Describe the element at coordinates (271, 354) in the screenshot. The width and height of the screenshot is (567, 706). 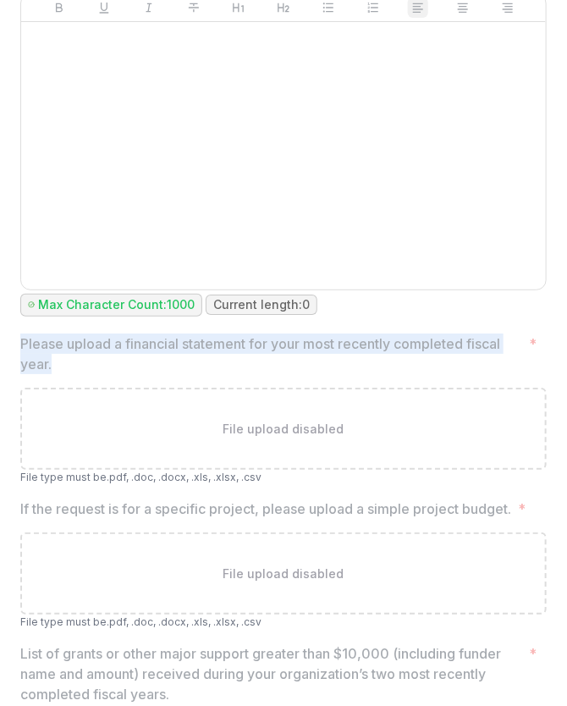
I see `p: Please upload a financial statement for your most recently completed fiscal year.` at that location.